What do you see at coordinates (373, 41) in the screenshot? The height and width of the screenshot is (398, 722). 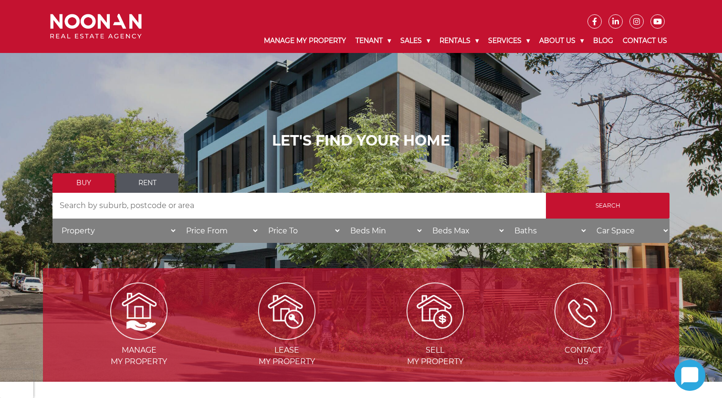 I see `a: Tenant` at bounding box center [373, 41].